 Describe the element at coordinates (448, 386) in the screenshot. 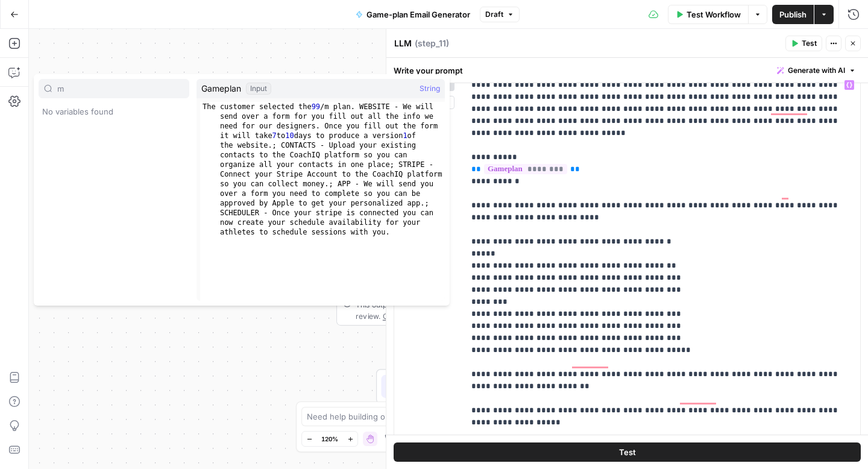

I see `div: EndOutput` at that location.